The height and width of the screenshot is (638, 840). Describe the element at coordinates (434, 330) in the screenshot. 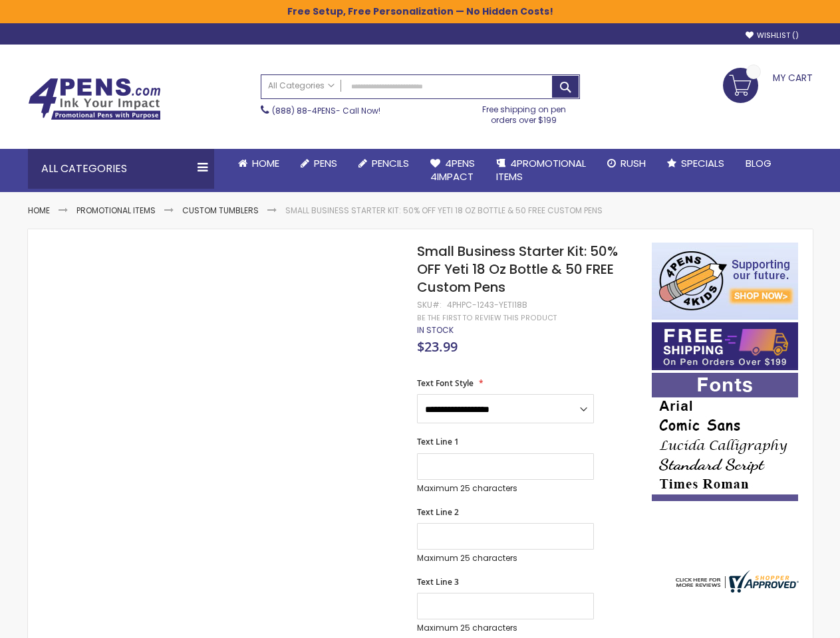

I see `span: In stock` at that location.